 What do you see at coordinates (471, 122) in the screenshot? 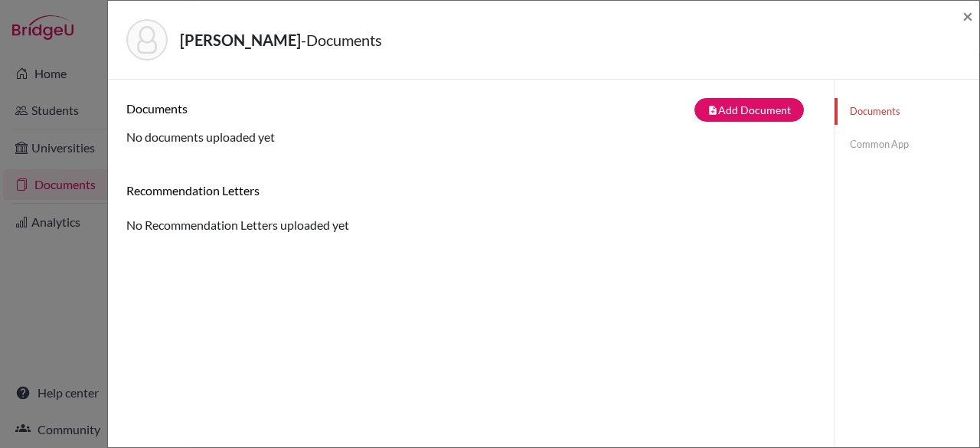
I see `div: No documents uploaded yet` at bounding box center [471, 122].